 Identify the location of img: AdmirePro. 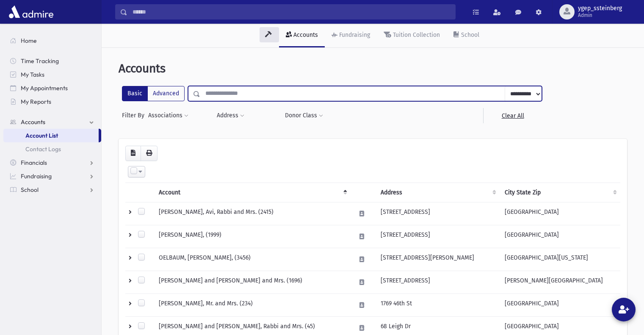
(31, 12).